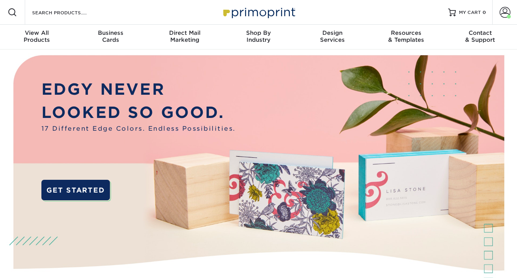 This screenshot has width=517, height=278. Describe the element at coordinates (484, 12) in the screenshot. I see `span: 0` at that location.